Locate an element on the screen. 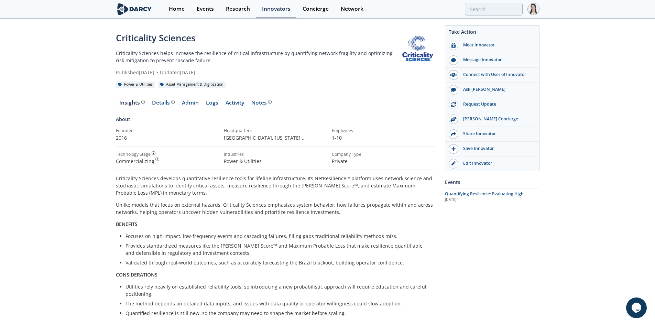 The width and height of the screenshot is (655, 325). div: Meet Innovator is located at coordinates (497, 45).